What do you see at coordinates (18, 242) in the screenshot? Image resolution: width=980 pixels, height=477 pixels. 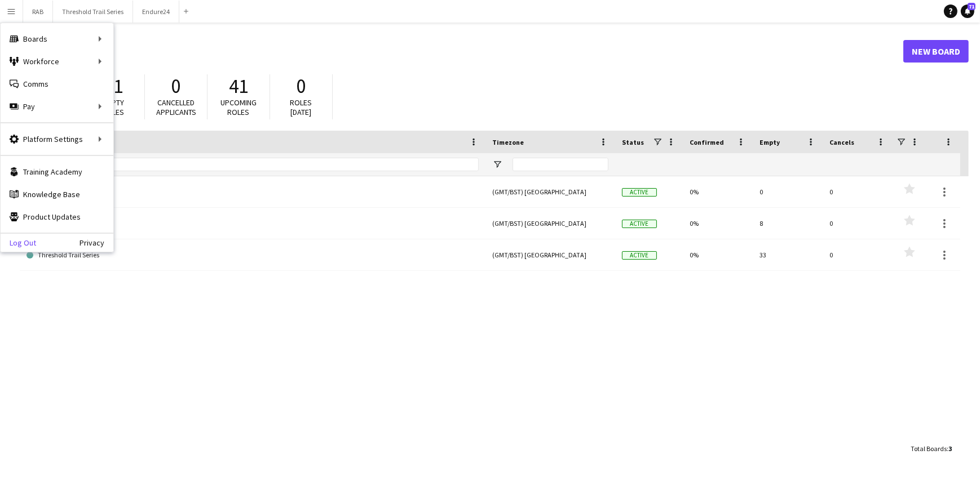 I see `a: Log Out` at bounding box center [18, 242].